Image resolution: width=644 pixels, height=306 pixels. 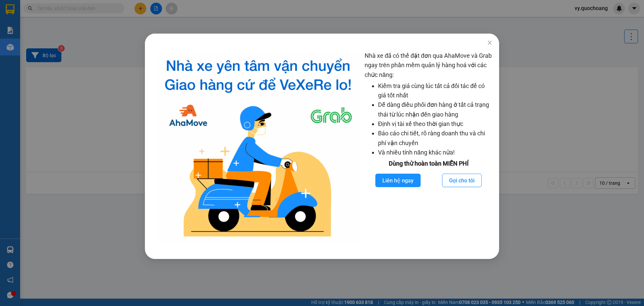 I want to click on li: Kiểm tra giá cùng lúc tất cả đối tác để có giá tốt nhất, so click(x=435, y=91).